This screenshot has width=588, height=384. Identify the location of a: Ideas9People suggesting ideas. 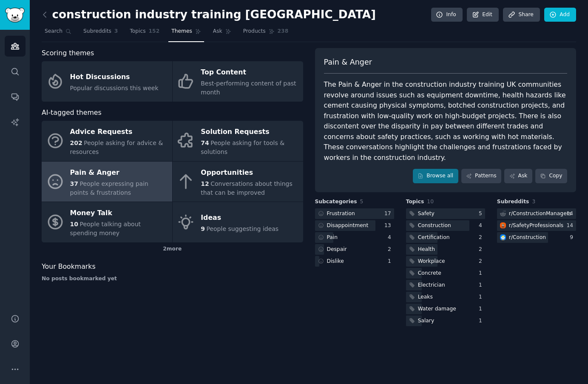
(238, 222).